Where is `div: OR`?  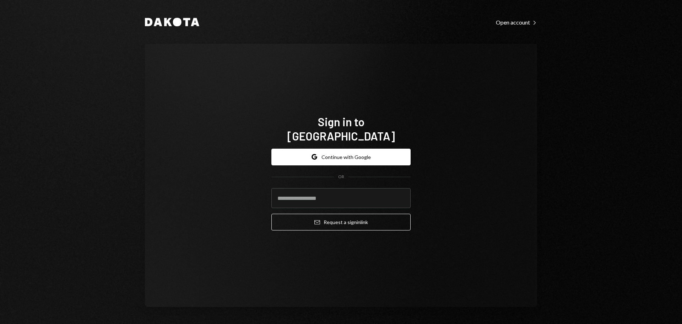 div: OR is located at coordinates (341, 177).